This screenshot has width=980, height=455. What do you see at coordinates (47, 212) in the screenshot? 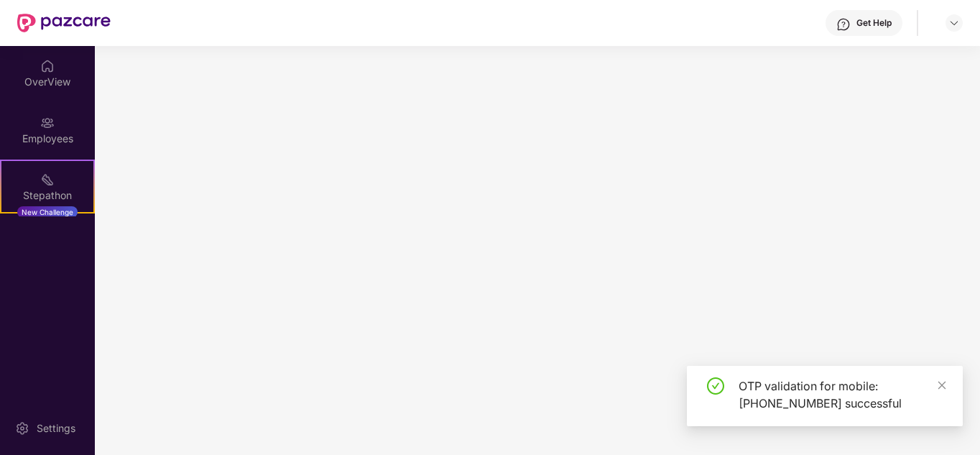
I see `div: New Challenge` at bounding box center [47, 212].